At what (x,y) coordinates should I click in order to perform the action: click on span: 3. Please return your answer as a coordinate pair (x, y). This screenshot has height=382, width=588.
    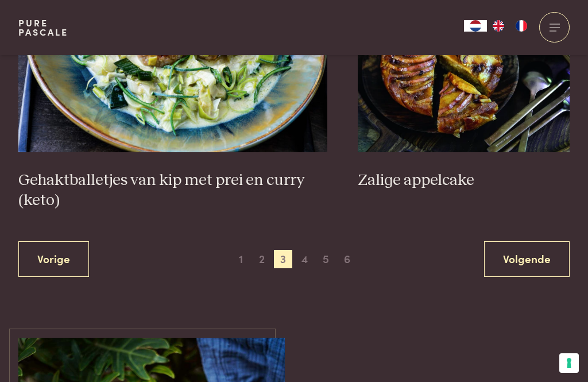
    Looking at the image, I should click on (283, 259).